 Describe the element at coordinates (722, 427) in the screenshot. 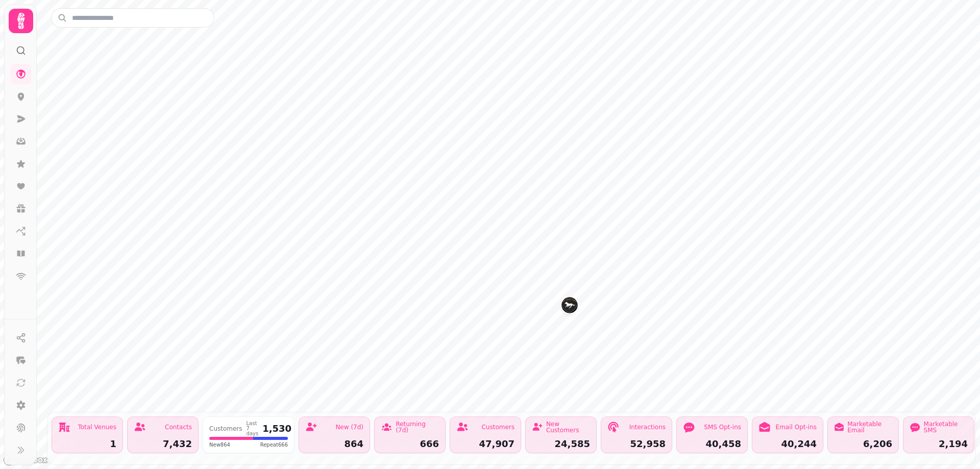

I see `div: SMS Opt-ins` at that location.